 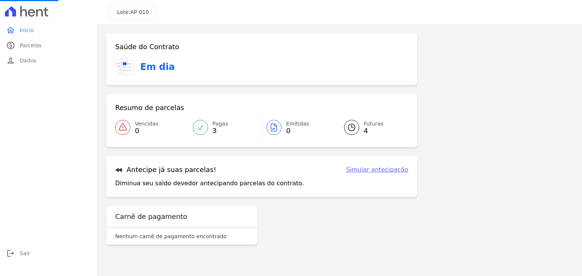 I want to click on span: AP 010, so click(x=139, y=12).